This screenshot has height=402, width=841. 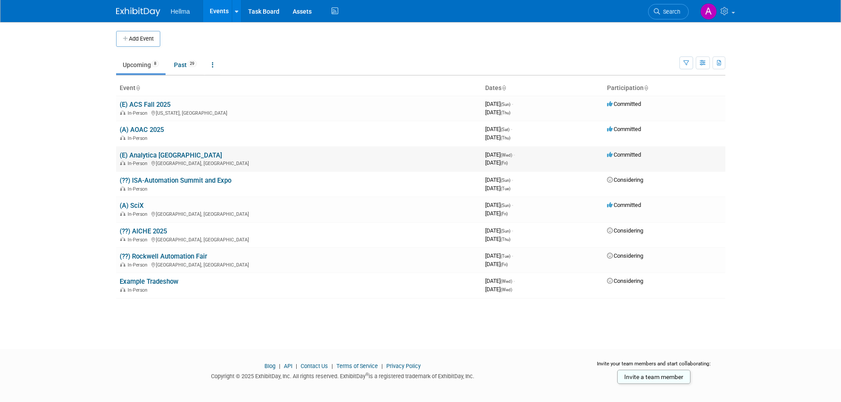 I want to click on a: Invite a team member, so click(x=653, y=377).